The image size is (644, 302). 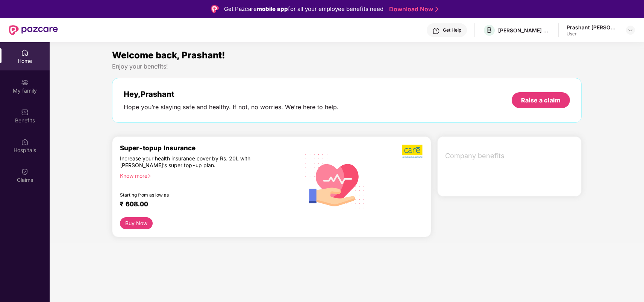 I want to click on span: right, so click(x=149, y=176).